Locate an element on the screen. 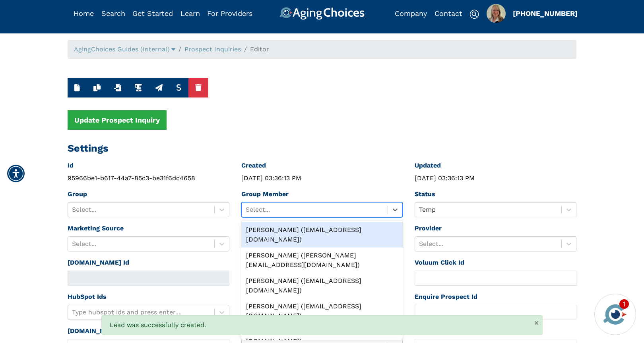  div: Lead was successfully created. is located at coordinates (322, 325).